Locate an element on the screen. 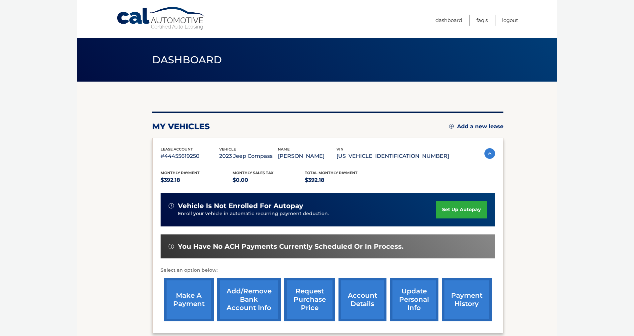  a: set up autopay is located at coordinates (461, 210).